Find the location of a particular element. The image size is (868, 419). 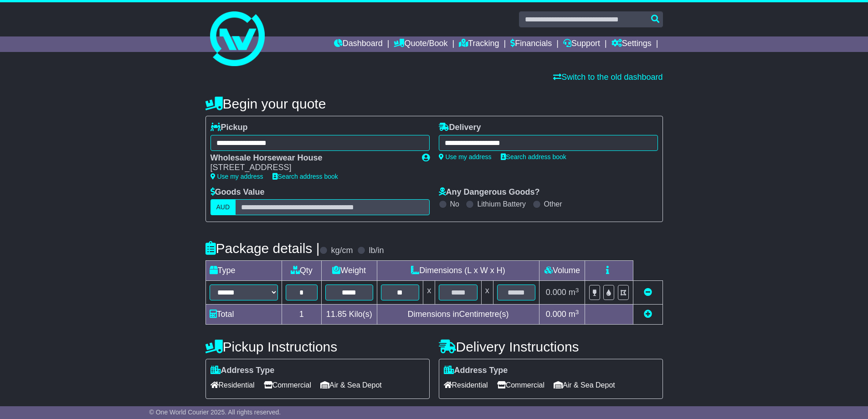

td: Dimensions in Centimetre(s) is located at coordinates (458, 314).